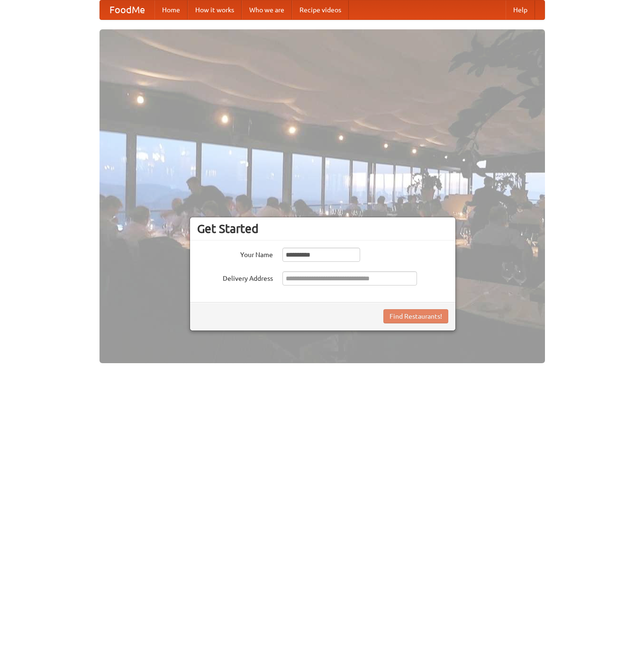 This screenshot has width=644, height=670. What do you see at coordinates (235, 277) in the screenshot?
I see `label: Delivery Address` at bounding box center [235, 277].